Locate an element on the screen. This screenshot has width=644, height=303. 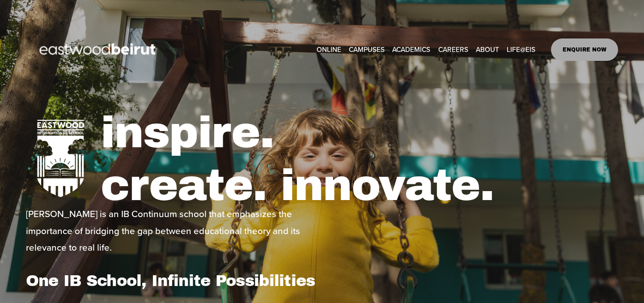
img: EastwoodIS Global Site is located at coordinates (99, 50).